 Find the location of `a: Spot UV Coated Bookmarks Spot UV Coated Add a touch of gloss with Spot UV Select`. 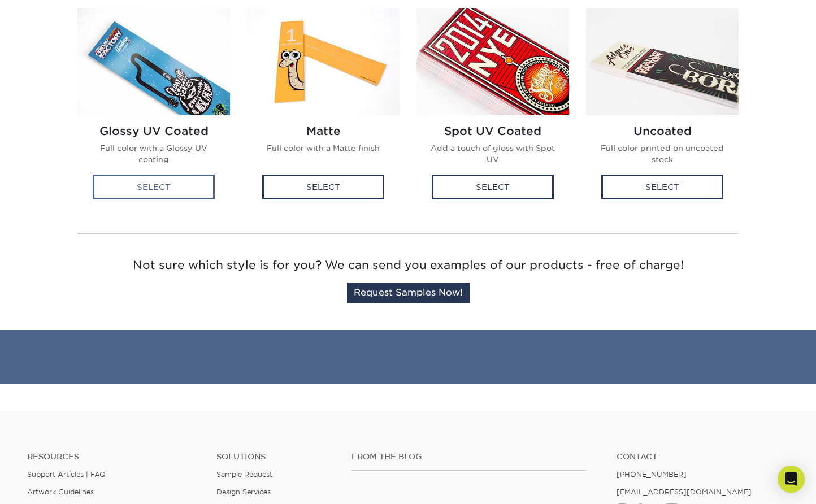

a: Spot UV Coated Bookmarks Spot UV Coated Add a touch of gloss with Spot UV Select is located at coordinates (493, 109).